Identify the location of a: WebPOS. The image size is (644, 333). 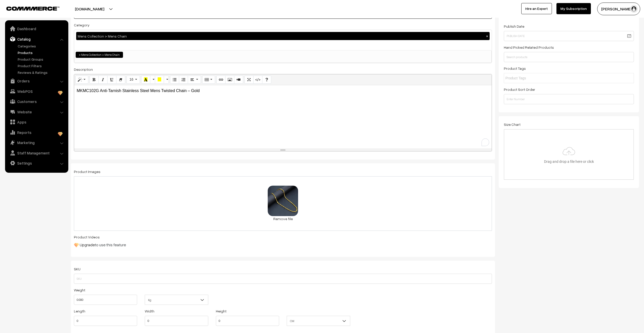
(36, 91).